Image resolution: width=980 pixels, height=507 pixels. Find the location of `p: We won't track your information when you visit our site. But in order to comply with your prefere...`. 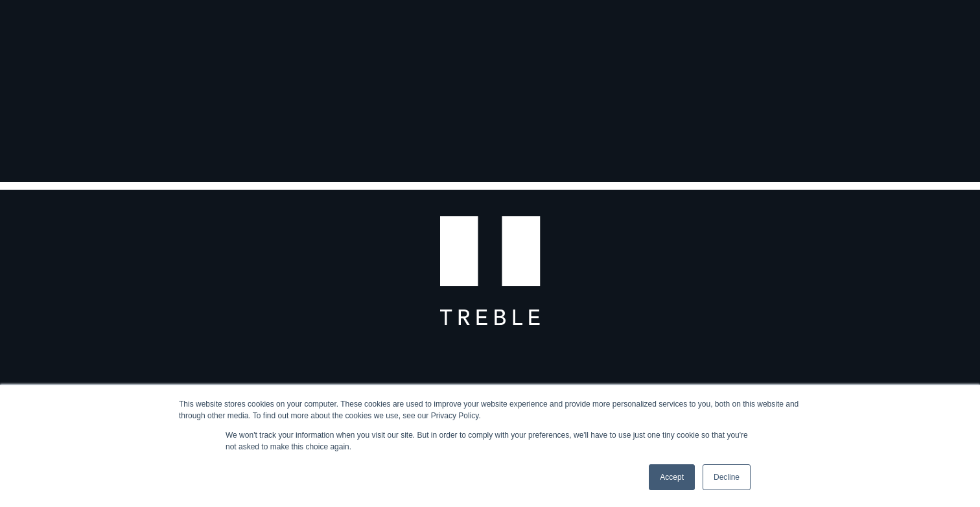

p: We won't track your information when you visit our site. But in order to comply with your prefere... is located at coordinates (490, 441).